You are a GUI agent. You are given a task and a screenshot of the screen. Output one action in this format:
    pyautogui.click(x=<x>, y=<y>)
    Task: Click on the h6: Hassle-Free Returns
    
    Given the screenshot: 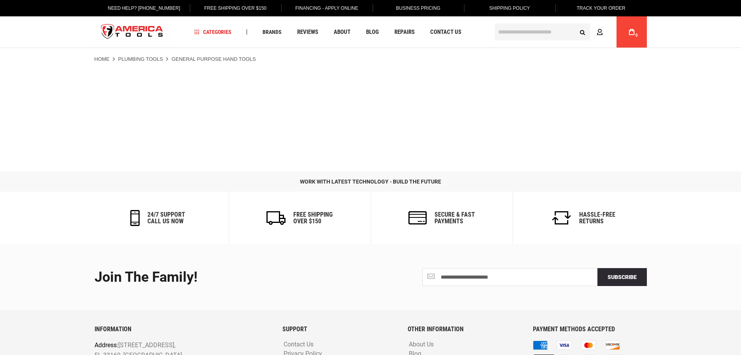 What is the action you would take?
    pyautogui.click(x=597, y=218)
    